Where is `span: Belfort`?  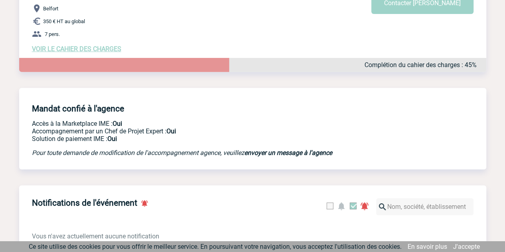
span: Belfort is located at coordinates (51, 8).